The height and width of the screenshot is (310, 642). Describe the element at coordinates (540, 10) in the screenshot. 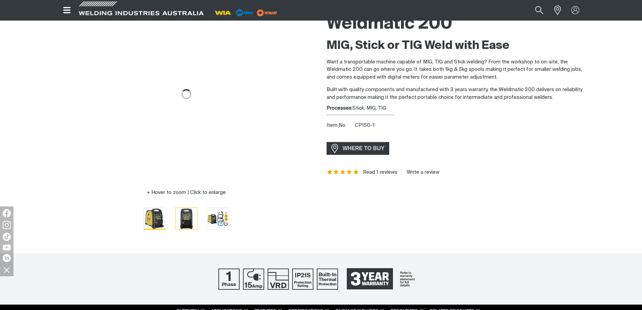

I see `button: Search products` at that location.